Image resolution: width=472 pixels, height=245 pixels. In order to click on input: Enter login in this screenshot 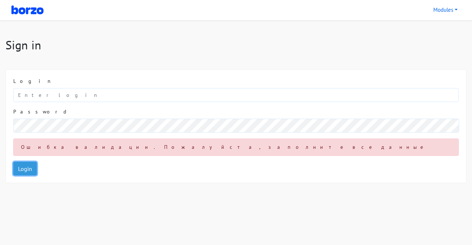, I will do `click(236, 95)`.